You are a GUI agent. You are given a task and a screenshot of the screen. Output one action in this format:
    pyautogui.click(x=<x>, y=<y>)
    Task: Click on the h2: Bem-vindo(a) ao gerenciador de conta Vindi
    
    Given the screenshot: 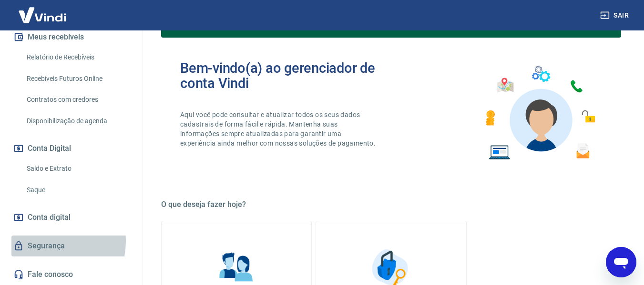 What is the action you would take?
    pyautogui.click(x=285, y=76)
    